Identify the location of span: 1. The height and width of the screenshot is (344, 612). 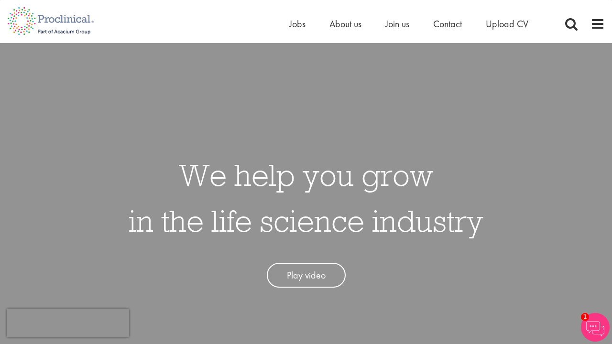
(584, 317).